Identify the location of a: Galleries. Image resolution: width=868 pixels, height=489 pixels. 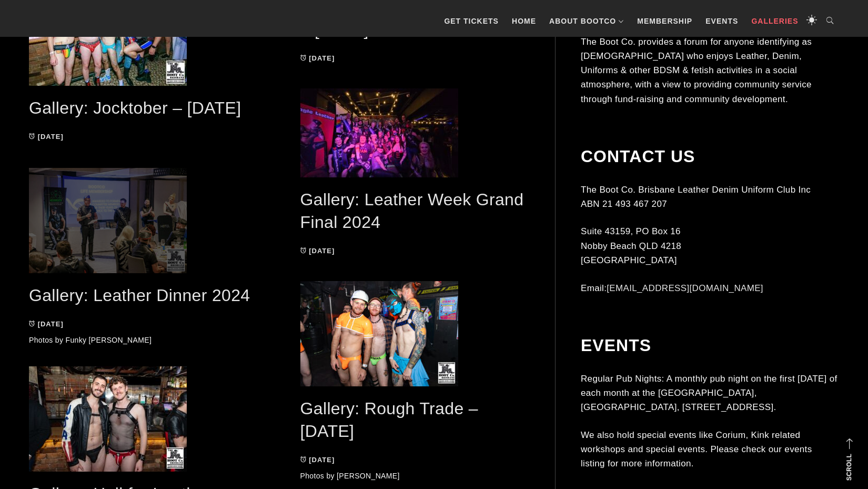
(775, 21).